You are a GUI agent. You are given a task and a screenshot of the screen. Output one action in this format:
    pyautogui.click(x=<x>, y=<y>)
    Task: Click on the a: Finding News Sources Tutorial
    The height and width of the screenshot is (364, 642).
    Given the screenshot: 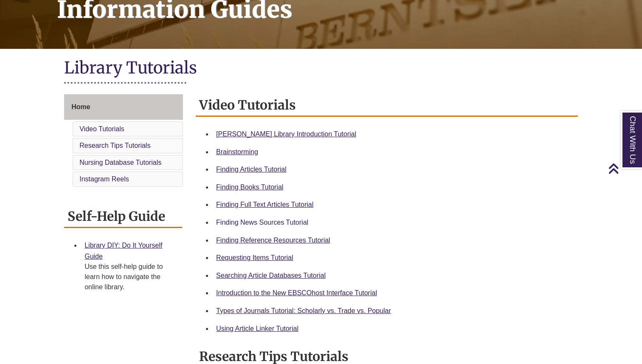 What is the action you would take?
    pyautogui.click(x=262, y=222)
    